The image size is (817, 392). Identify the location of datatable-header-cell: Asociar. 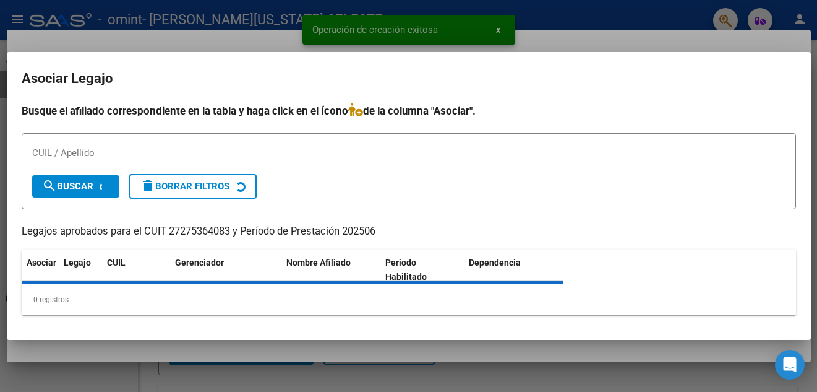
(40, 270).